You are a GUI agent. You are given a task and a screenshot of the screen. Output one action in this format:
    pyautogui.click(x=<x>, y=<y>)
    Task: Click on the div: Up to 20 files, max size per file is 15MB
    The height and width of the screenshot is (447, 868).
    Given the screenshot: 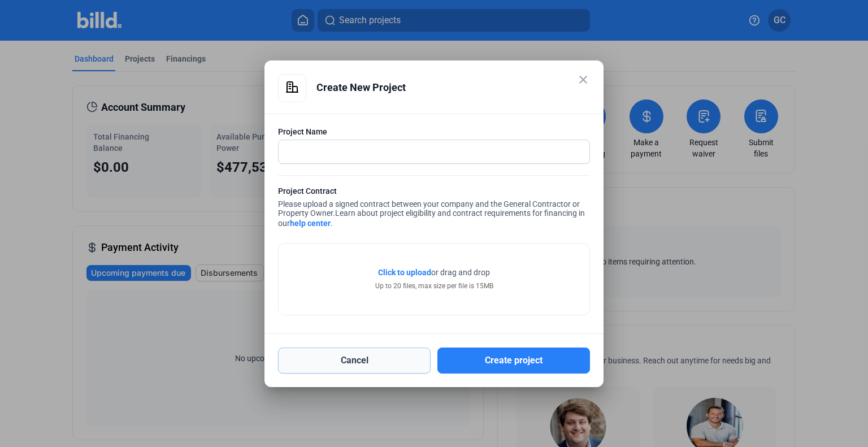 What is the action you would take?
    pyautogui.click(x=434, y=286)
    